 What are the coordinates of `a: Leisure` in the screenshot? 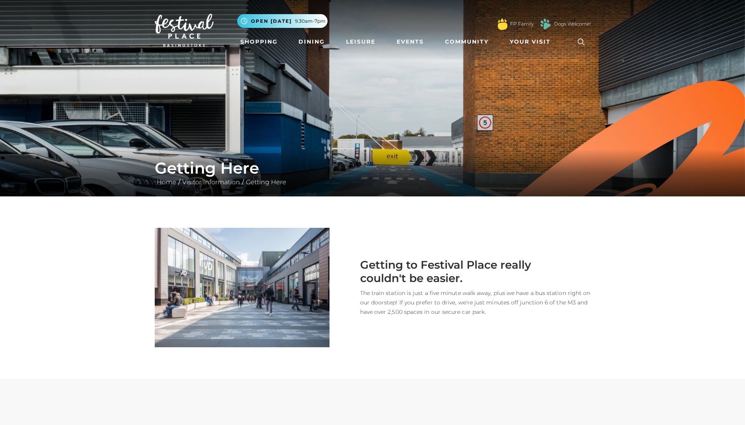 It's located at (360, 42).